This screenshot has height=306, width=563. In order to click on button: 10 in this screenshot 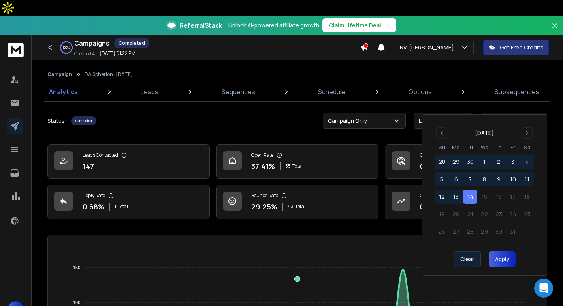, I will do `click(513, 179)`.